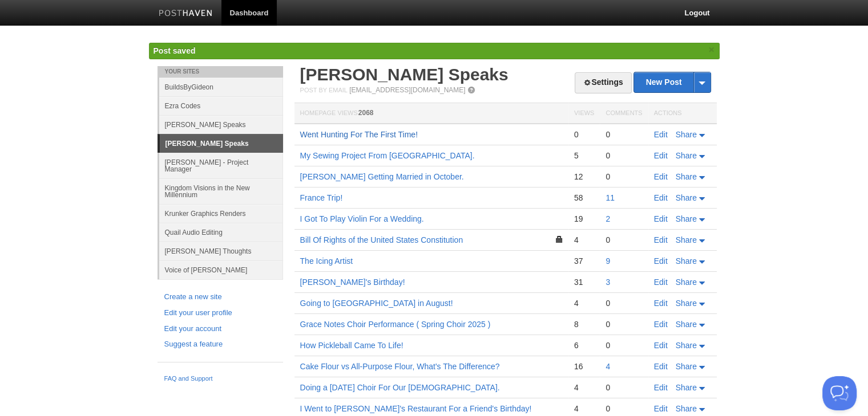 This screenshot has height=416, width=868. I want to click on div: 6, so click(584, 345).